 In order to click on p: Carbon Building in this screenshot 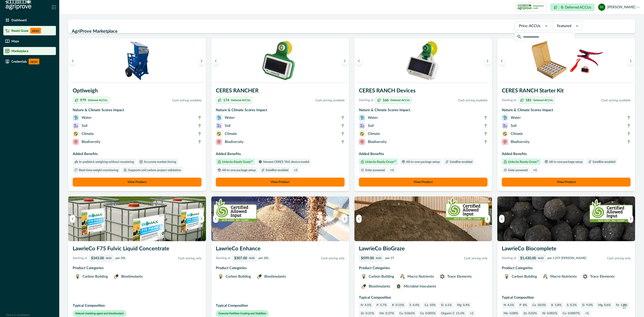, I will do `click(524, 276)`.